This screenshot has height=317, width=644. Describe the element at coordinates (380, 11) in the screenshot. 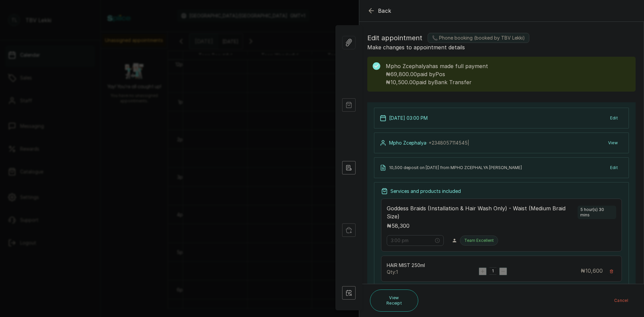

I see `button: Back` at that location.